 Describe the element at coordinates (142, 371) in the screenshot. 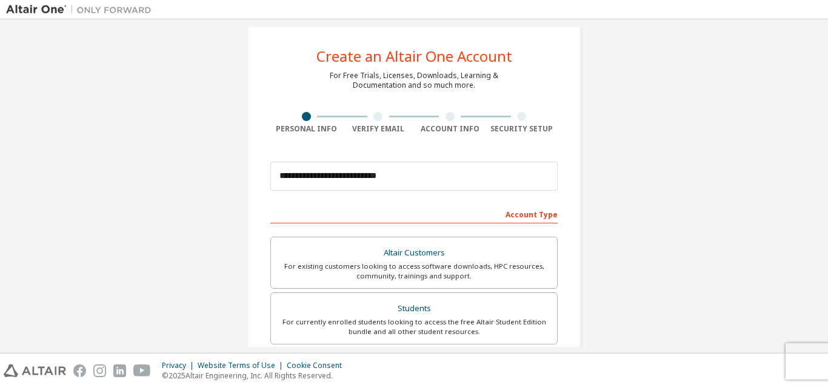

I see `img: youtube.svg` at that location.